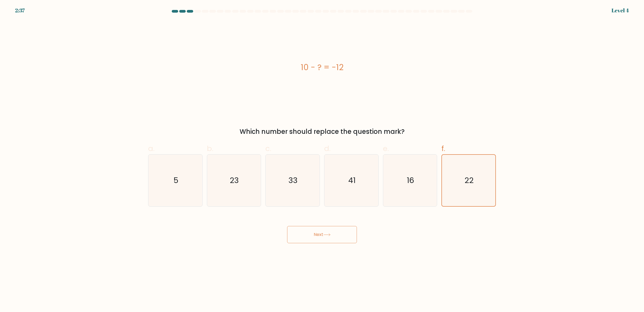 The height and width of the screenshot is (312, 644). What do you see at coordinates (352, 180) in the screenshot?
I see `text: 41` at bounding box center [352, 180].